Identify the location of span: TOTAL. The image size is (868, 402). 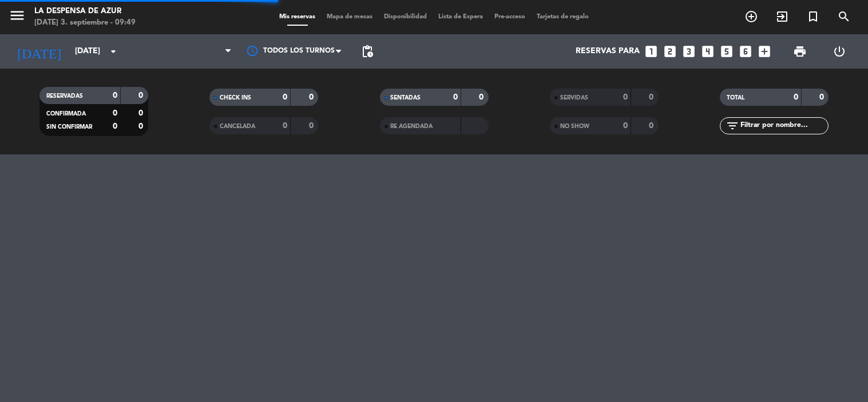
(735, 98).